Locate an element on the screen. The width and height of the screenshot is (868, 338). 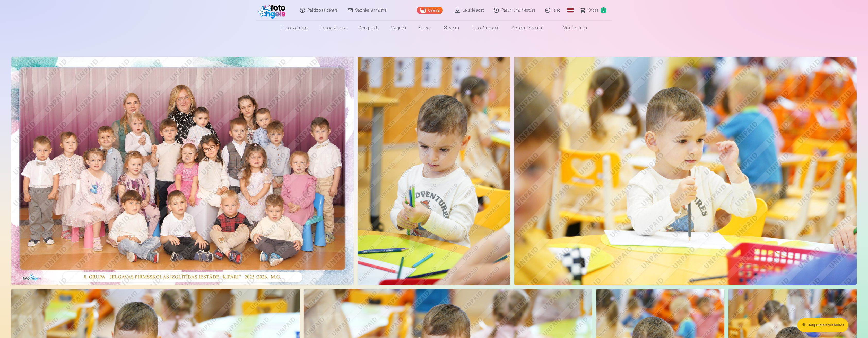
a: Komplekti is located at coordinates (368, 28).